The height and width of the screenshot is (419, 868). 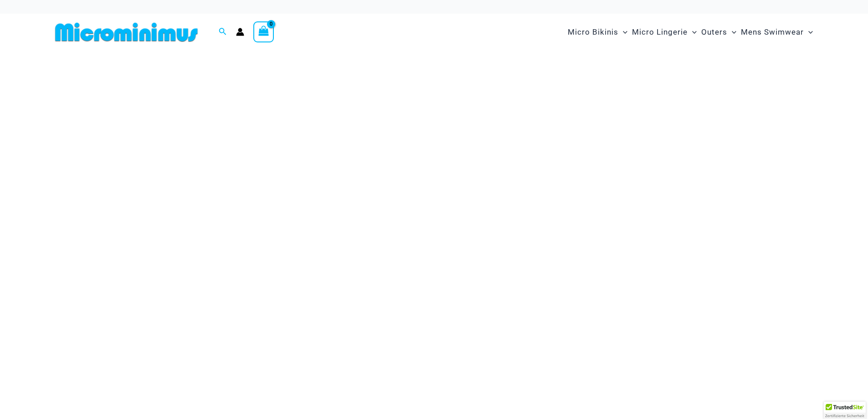 What do you see at coordinates (597, 32) in the screenshot?
I see `a: Micro BikinisMenu ToggleMenu Toggle` at bounding box center [597, 32].